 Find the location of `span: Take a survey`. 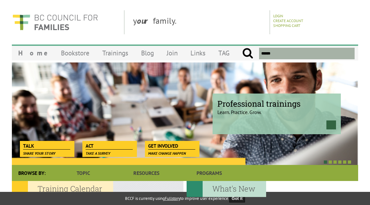

span: Take a survey is located at coordinates (98, 153).